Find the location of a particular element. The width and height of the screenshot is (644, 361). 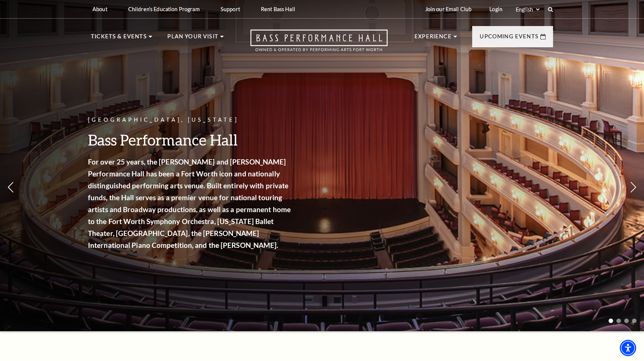

p: Children's Education Program is located at coordinates (164, 9).